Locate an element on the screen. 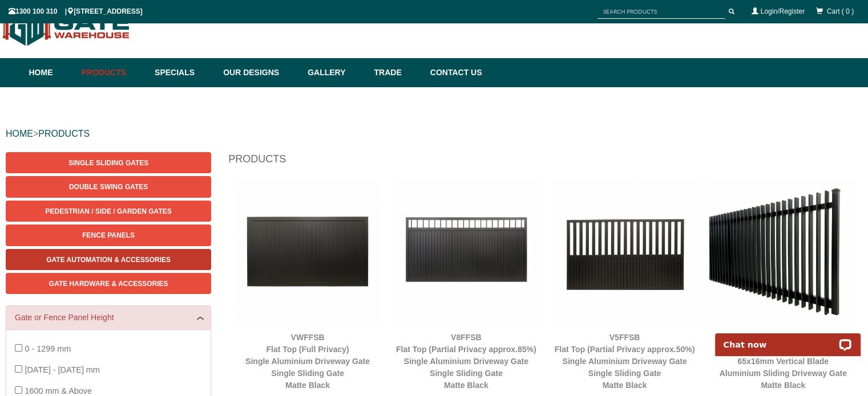 The width and height of the screenshot is (868, 396). a: Login/Register is located at coordinates (782, 11).